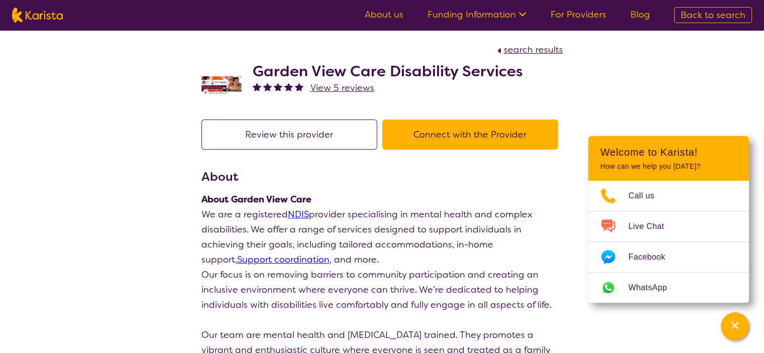  What do you see at coordinates (654, 288) in the screenshot?
I see `span: WhatsApp` at bounding box center [654, 288].